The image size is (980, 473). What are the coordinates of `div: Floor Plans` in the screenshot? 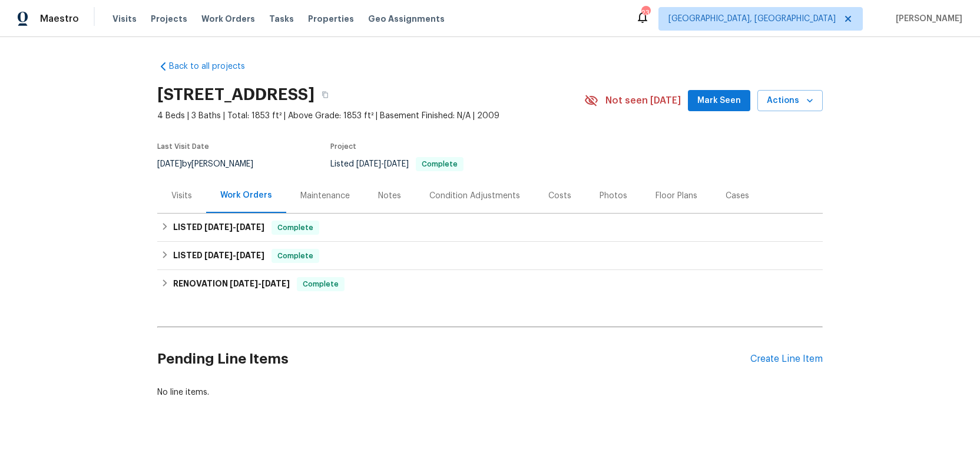 It's located at (676, 196).